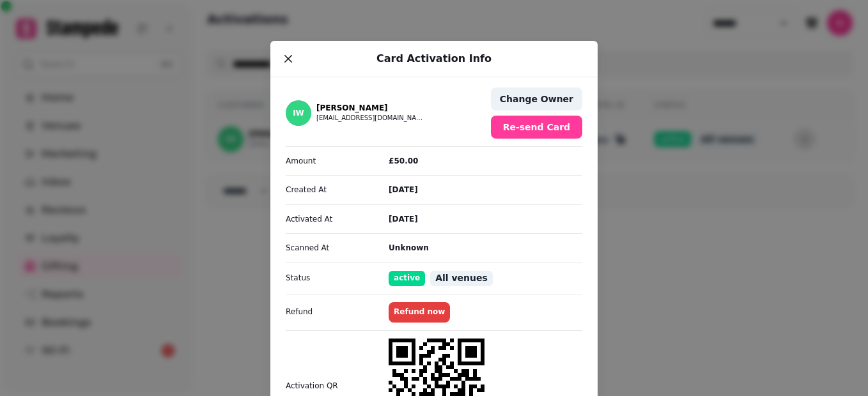 The height and width of the screenshot is (396, 868). What do you see at coordinates (334, 248) in the screenshot?
I see `p: Scanned At` at bounding box center [334, 248].